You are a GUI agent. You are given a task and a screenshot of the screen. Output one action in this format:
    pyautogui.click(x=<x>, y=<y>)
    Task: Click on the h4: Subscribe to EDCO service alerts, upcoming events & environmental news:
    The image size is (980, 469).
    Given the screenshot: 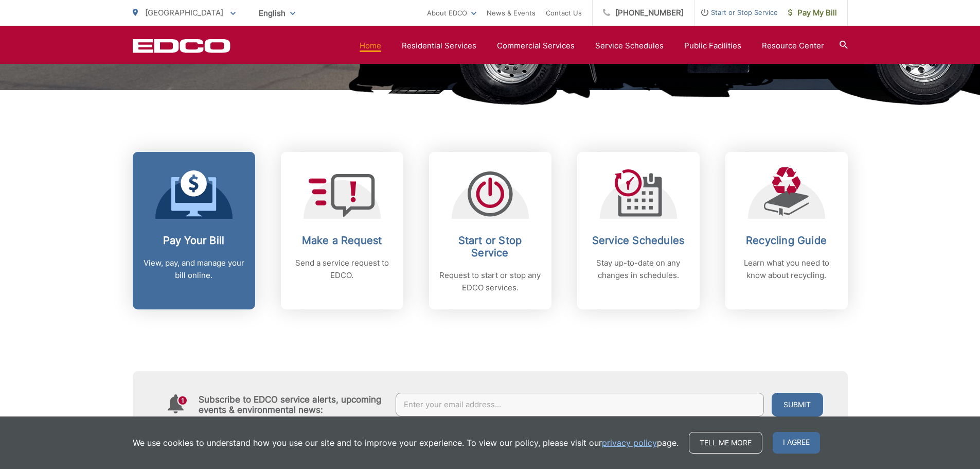 What is the action you would take?
    pyautogui.click(x=292, y=405)
    